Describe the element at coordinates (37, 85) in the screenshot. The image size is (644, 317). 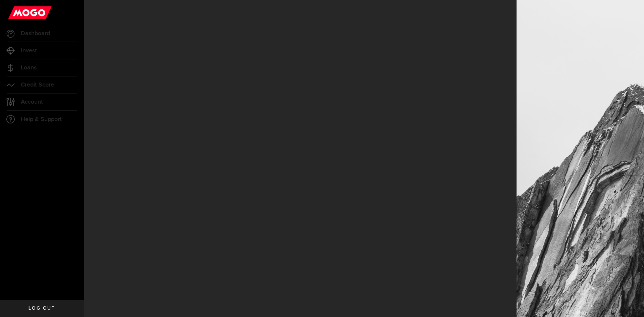
I see `span: Credit Score` at that location.